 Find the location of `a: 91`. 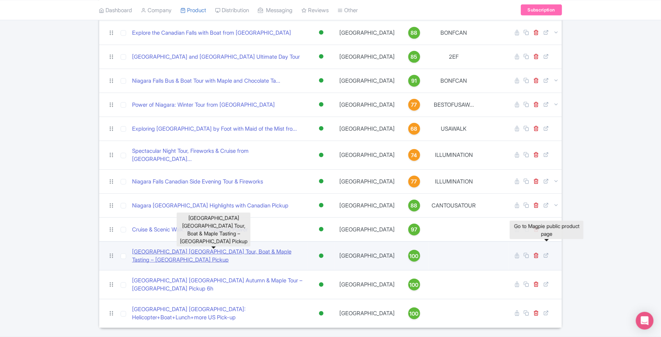

a: 91 is located at coordinates (414, 81).